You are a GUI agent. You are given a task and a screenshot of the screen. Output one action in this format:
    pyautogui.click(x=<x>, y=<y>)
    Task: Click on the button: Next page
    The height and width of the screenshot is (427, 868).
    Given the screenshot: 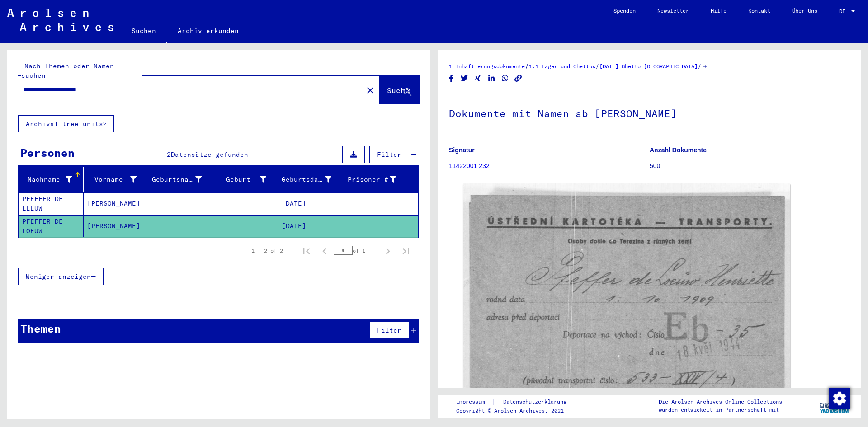 What is the action you would take?
    pyautogui.click(x=388, y=251)
    